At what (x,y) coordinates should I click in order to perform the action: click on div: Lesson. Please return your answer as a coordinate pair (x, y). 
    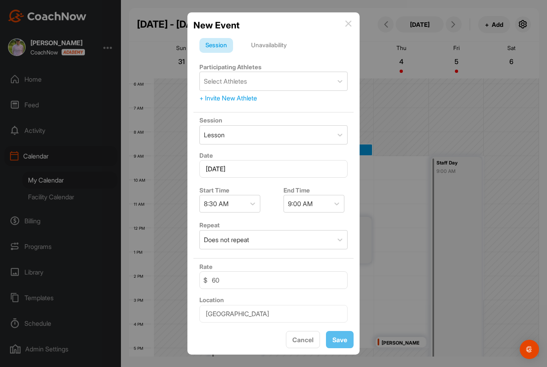
    Looking at the image, I should click on (214, 135).